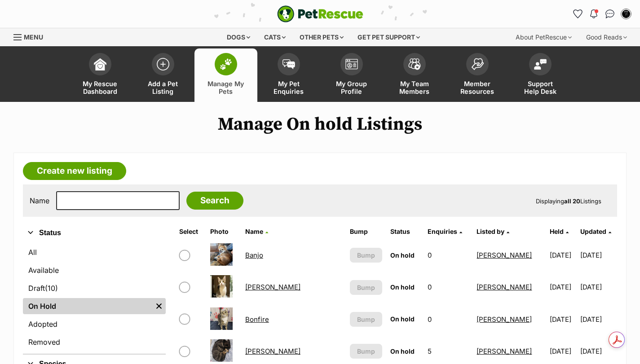 The width and height of the screenshot is (640, 364). What do you see at coordinates (540, 64) in the screenshot?
I see `img: help-desk-icon-fdf02630f3aa405de69fd3d07c3f3aa587a6932b1a1747fa1d2bba05be0121f9.svg` at bounding box center [540, 64].